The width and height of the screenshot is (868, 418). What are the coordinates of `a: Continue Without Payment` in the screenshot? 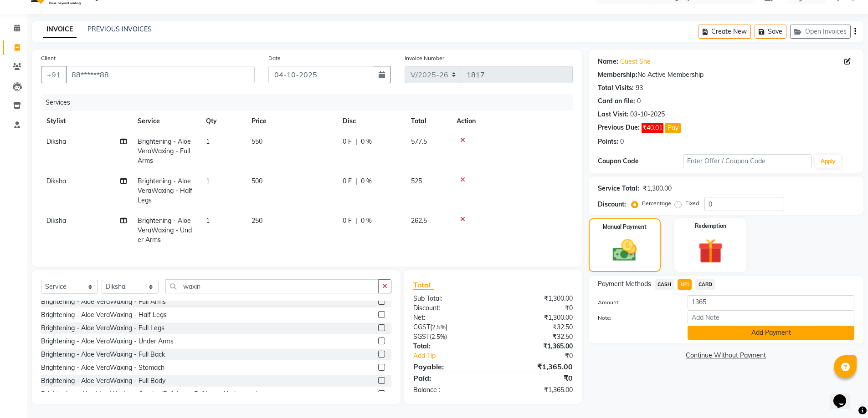 It's located at (726, 355).